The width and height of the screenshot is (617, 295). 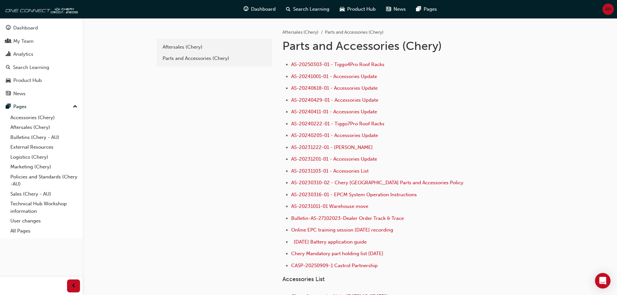 What do you see at coordinates (389, 46) in the screenshot?
I see `h1: Parts and Accessories (Chery)` at bounding box center [389, 46].